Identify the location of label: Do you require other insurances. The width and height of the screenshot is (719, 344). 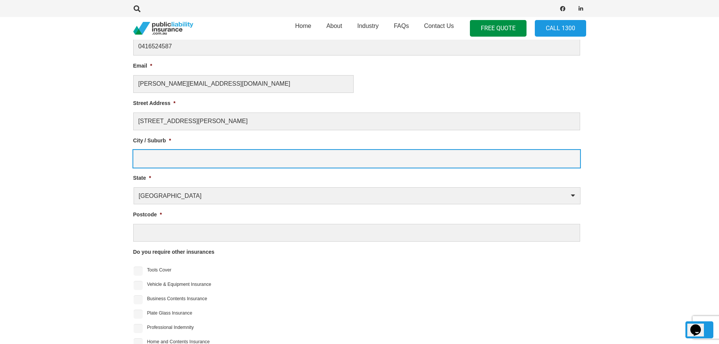
(174, 252).